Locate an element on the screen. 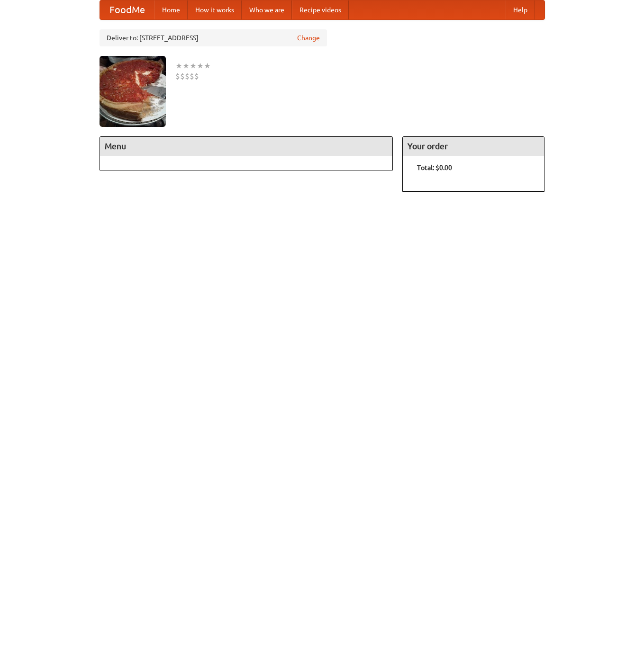  img: angular.jpg is located at coordinates (133, 92).